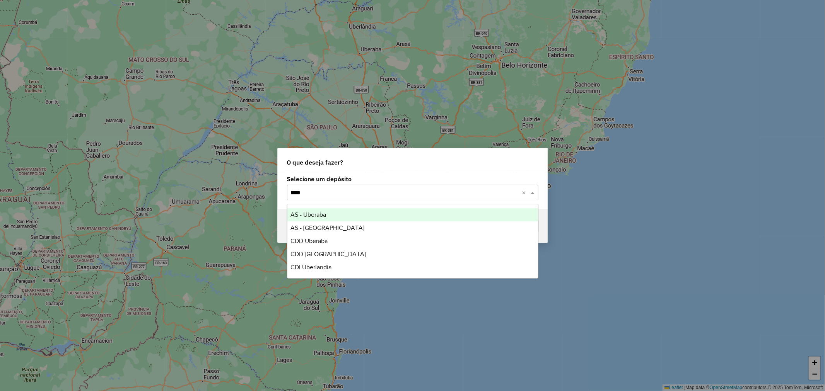 This screenshot has width=825, height=391. Describe the element at coordinates (311, 267) in the screenshot. I see `span: CDI Uberlandia` at that location.